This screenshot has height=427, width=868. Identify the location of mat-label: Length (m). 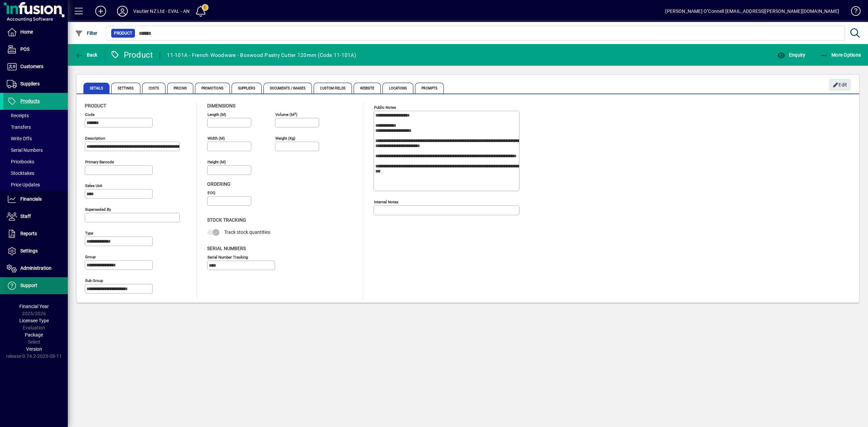
(217, 114).